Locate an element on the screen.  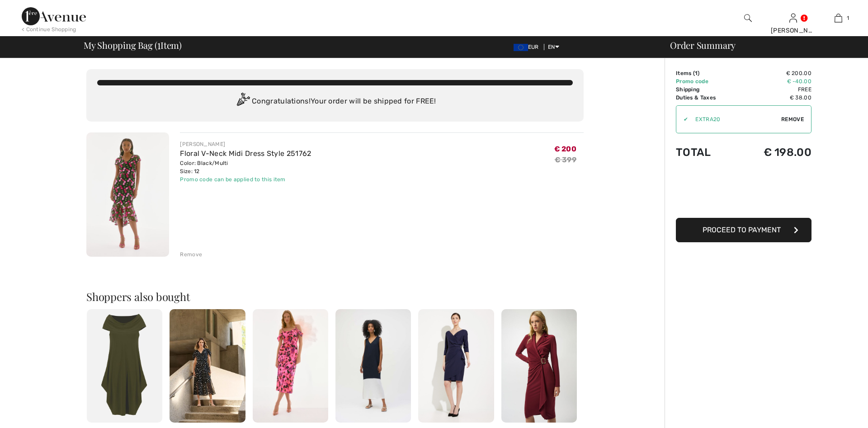
span: My Shopping Bag ( Item) is located at coordinates (132, 45).